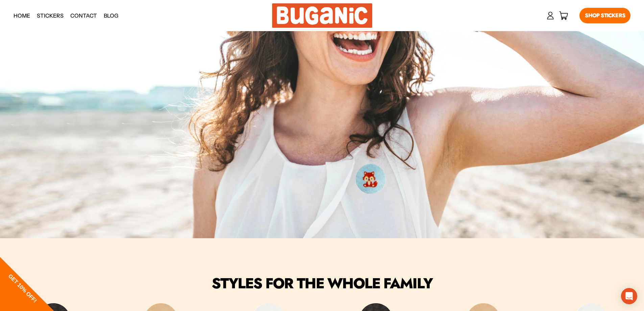 Image resolution: width=644 pixels, height=311 pixels. Describe the element at coordinates (22, 288) in the screenshot. I see `span: GET 10% OFF!` at that location.